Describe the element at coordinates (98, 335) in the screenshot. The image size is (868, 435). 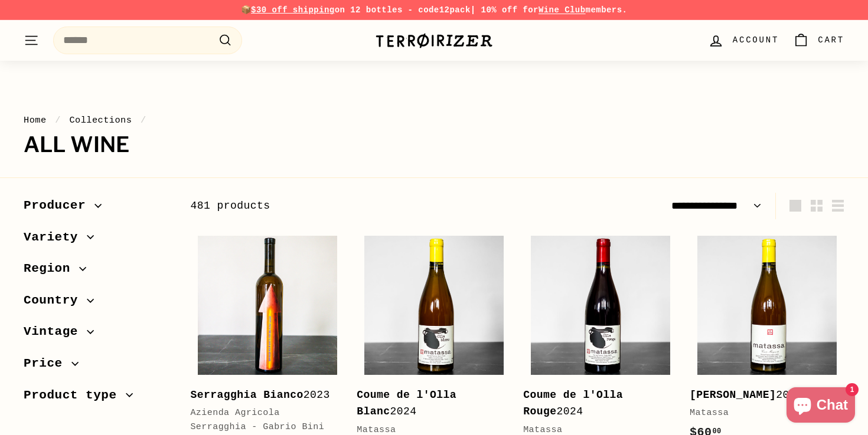
I see `button: Vintage` at that location.